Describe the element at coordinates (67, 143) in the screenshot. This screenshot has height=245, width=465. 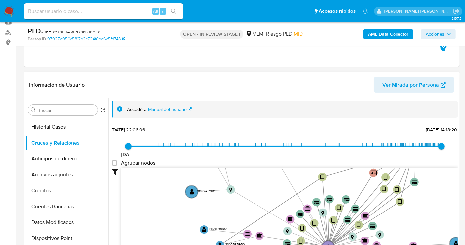
I see `button: Cruces y Relaciones` at that location.